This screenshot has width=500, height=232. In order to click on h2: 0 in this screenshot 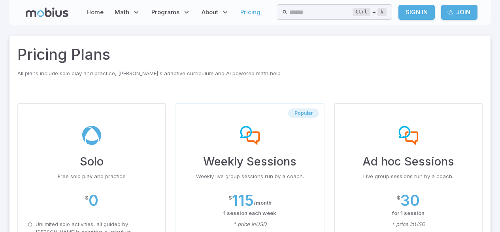, I will do `click(93, 200)`.